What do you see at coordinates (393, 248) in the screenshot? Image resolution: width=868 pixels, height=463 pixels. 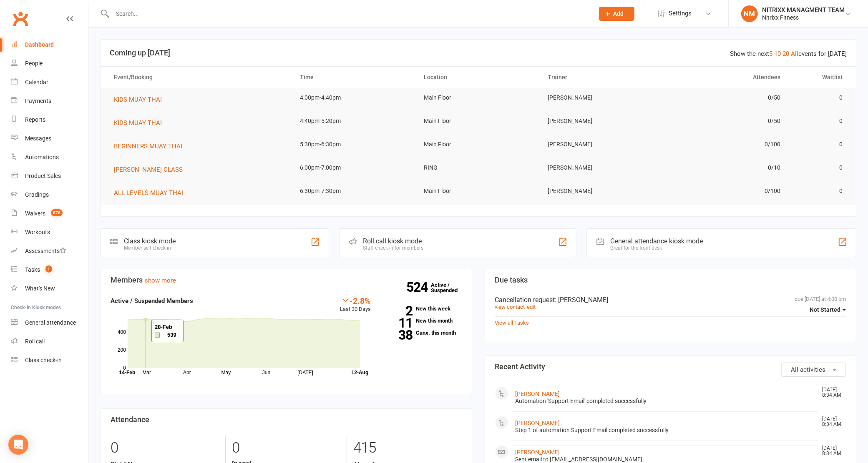 I see `div: Staff check-in for members` at bounding box center [393, 248].